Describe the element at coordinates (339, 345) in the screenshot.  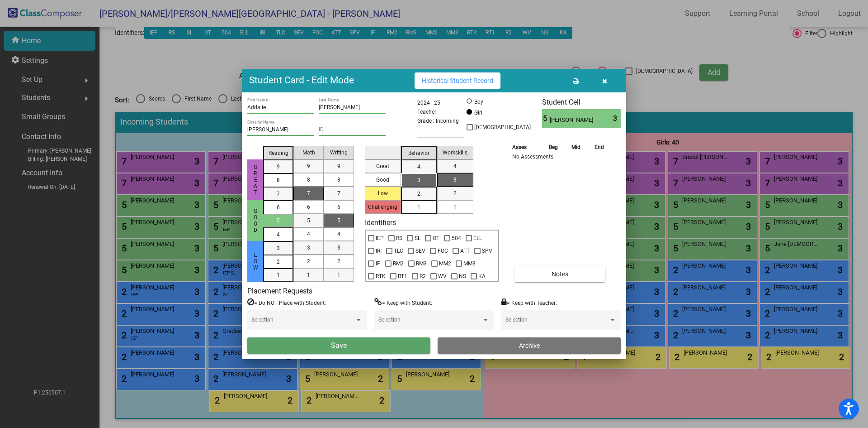
I see `span: Save` at that location.